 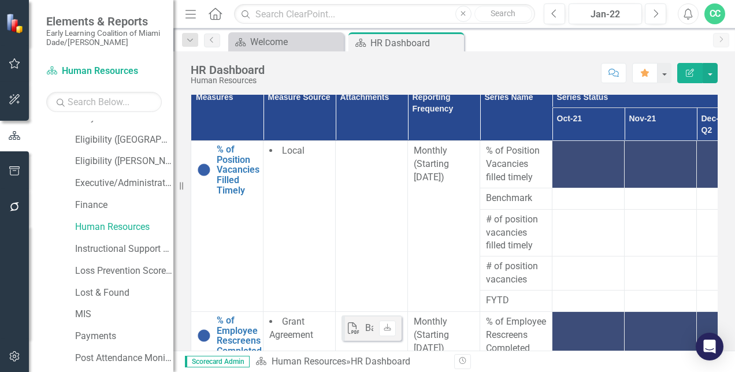 What do you see at coordinates (239, 336) in the screenshot?
I see `a: % of Employee Rescreens Completed` at bounding box center [239, 336].